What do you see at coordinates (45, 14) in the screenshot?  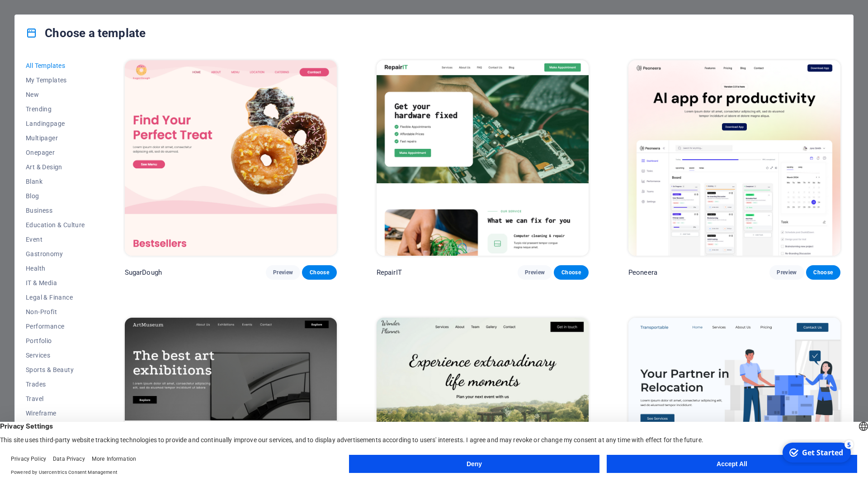 I see `div: Get Started` at bounding box center [45, 14].